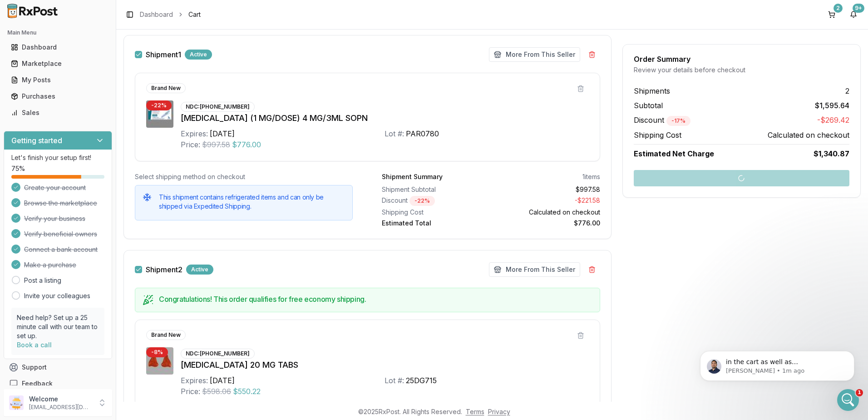 Image resolution: width=868 pixels, height=420 pixels. Describe the element at coordinates (151, 32) in the screenshot. I see `div: thank you` at that location.